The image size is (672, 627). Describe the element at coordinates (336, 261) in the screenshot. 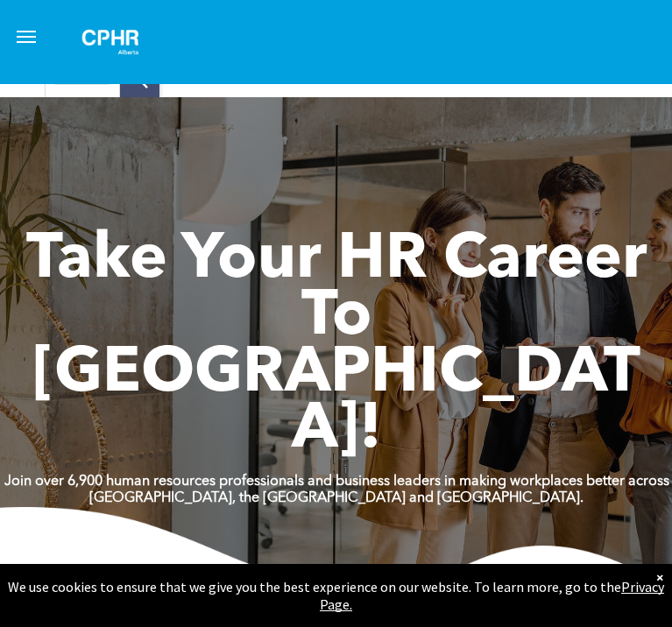

I see `span: Take Your HR Career` at that location.